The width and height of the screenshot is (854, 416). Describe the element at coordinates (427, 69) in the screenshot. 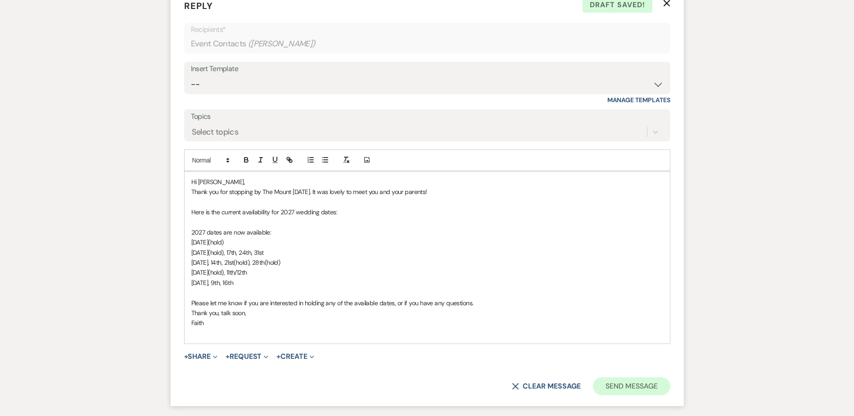

I see `div: Insert Template` at that location.